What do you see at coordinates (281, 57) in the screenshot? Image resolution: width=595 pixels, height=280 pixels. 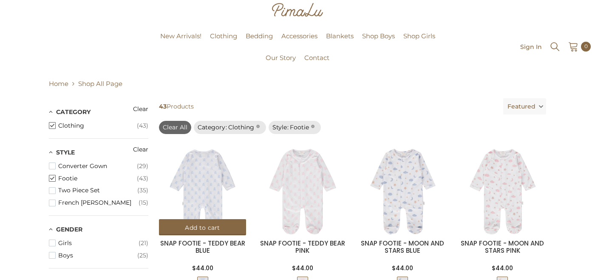 I see `span: Our Story` at bounding box center [281, 57].